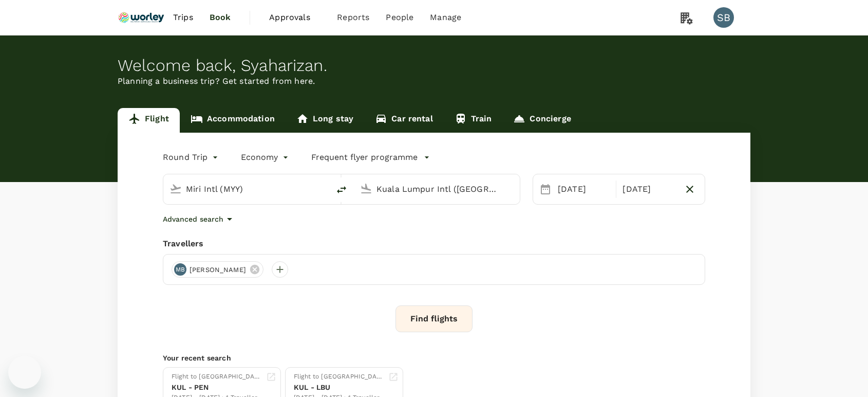 This screenshot has height=397, width=868. What do you see at coordinates (148, 120) in the screenshot?
I see `a: Flight` at bounding box center [148, 120].